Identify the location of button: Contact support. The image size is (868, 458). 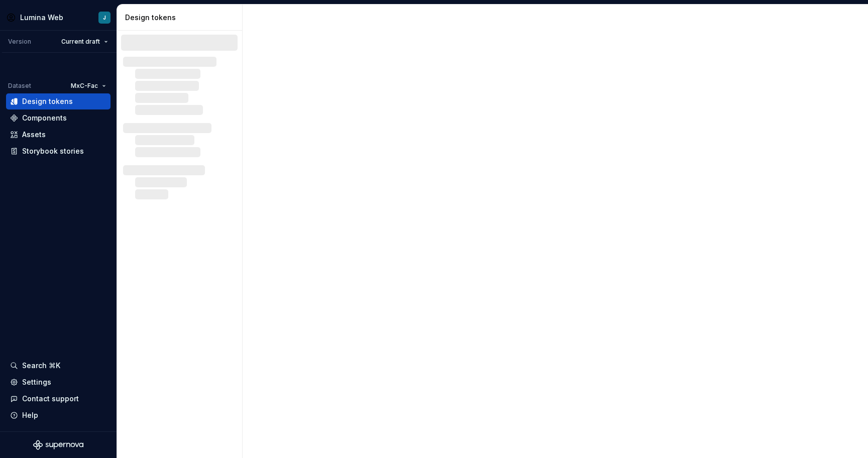
(58, 399).